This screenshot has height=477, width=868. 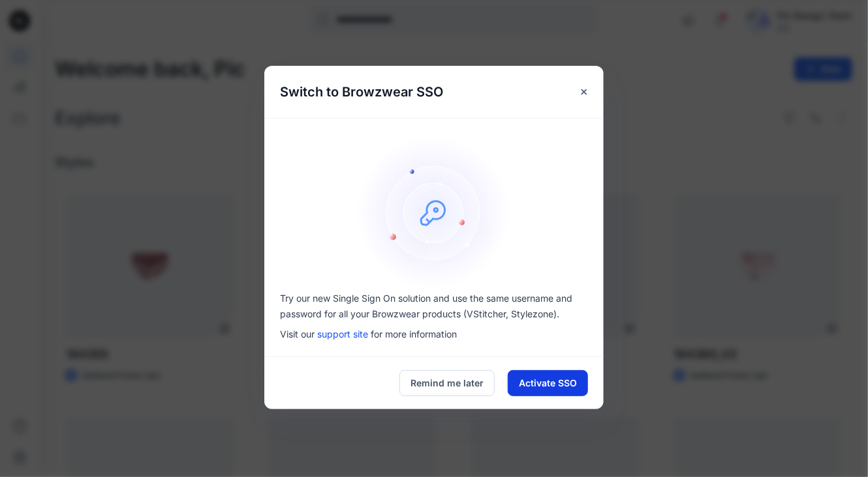 What do you see at coordinates (434, 334) in the screenshot?
I see `p: Visit our for more information` at bounding box center [434, 334].